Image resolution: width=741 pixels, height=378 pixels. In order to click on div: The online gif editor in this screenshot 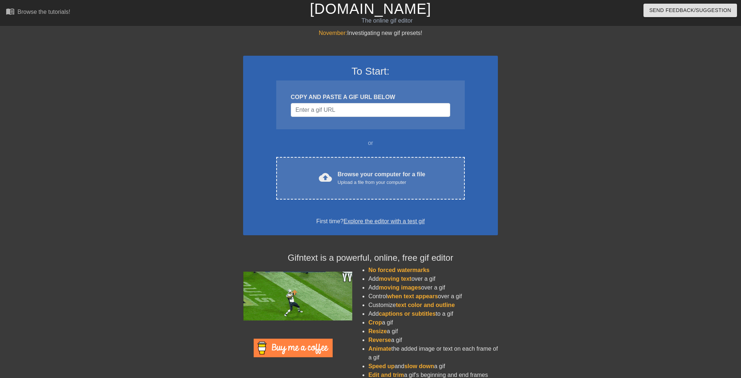, I will do `click(387, 21)`.